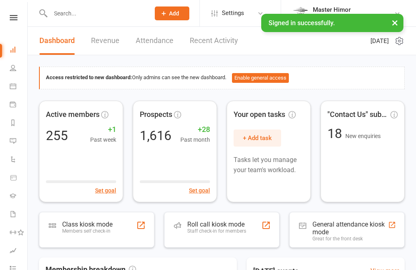 The width and height of the screenshot is (416, 270). I want to click on a: People, so click(19, 69).